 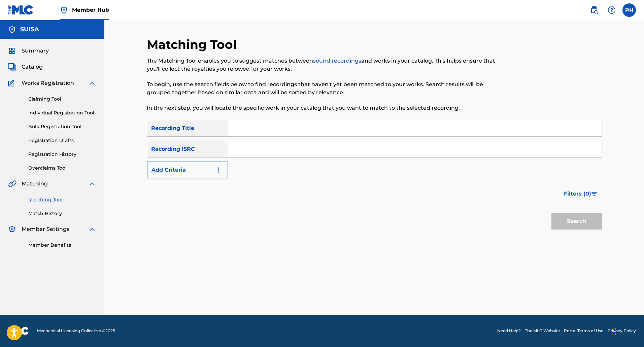 I want to click on a: CatalogCatalog, so click(x=25, y=67).